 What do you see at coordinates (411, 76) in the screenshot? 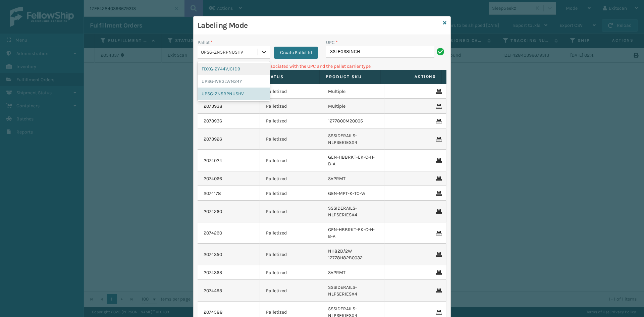
I see `span: Actions` at bounding box center [411, 76].